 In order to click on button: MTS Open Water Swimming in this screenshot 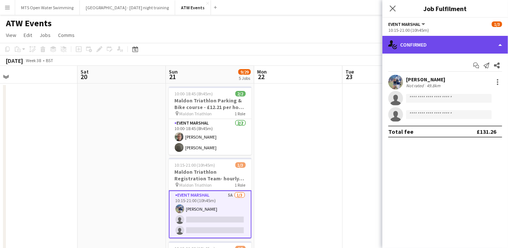, I will do `click(47, 7)`.